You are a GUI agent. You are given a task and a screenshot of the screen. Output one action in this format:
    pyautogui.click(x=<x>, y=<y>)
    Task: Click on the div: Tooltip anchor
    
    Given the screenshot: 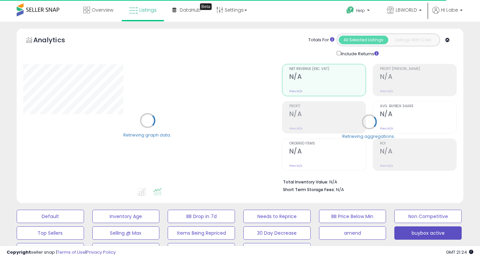 What is the action you would take?
    pyautogui.click(x=206, y=7)
    